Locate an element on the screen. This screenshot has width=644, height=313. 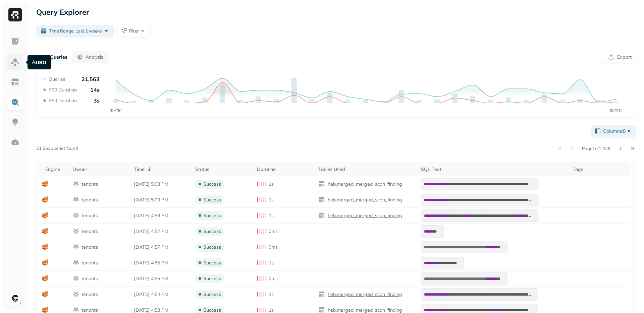
button: Filter is located at coordinates (134, 31).